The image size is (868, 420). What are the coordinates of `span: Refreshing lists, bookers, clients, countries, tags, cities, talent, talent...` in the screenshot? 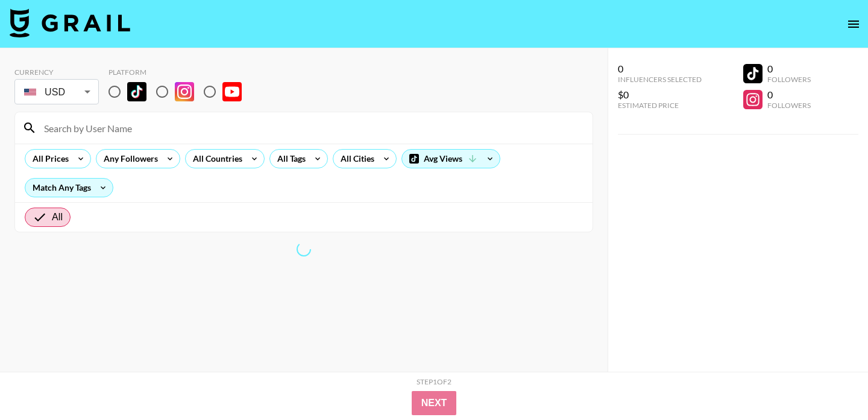 It's located at (303, 249).